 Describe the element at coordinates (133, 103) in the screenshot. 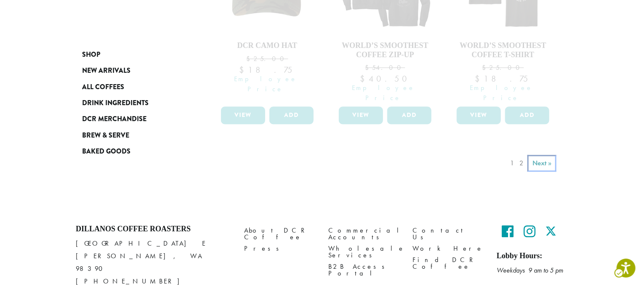

I see `a: Drink Ingredients` at that location.